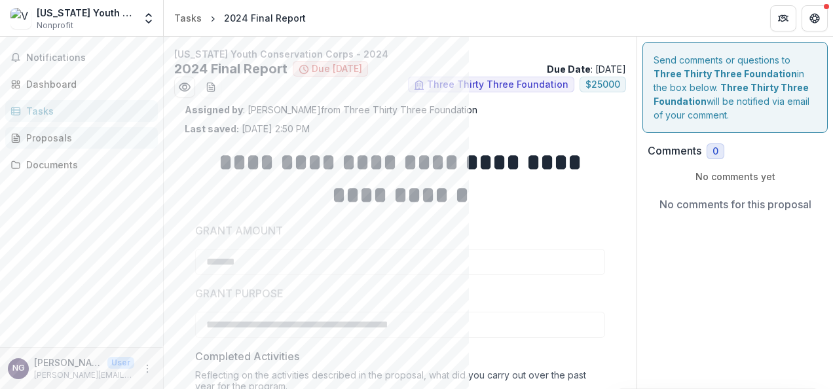 Image resolution: width=833 pixels, height=389 pixels. I want to click on button: Open entity switcher, so click(149, 18).